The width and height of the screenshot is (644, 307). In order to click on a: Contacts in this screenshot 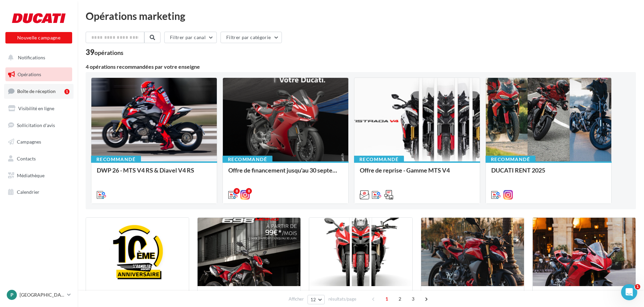, I will do `click(39, 159)`.